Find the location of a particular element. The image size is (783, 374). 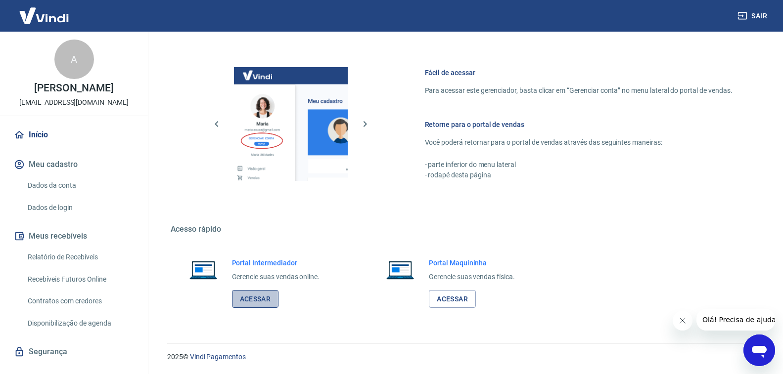

img: Vindi is located at coordinates (44, 15).